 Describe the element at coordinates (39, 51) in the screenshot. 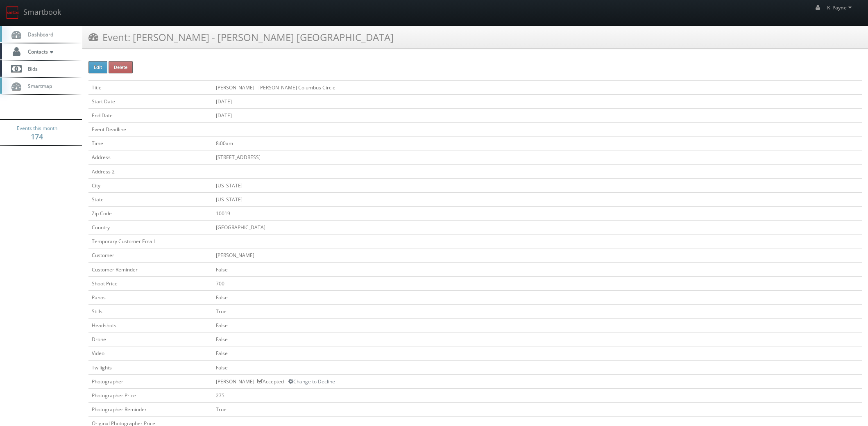

I see `span: Contacts` at that location.